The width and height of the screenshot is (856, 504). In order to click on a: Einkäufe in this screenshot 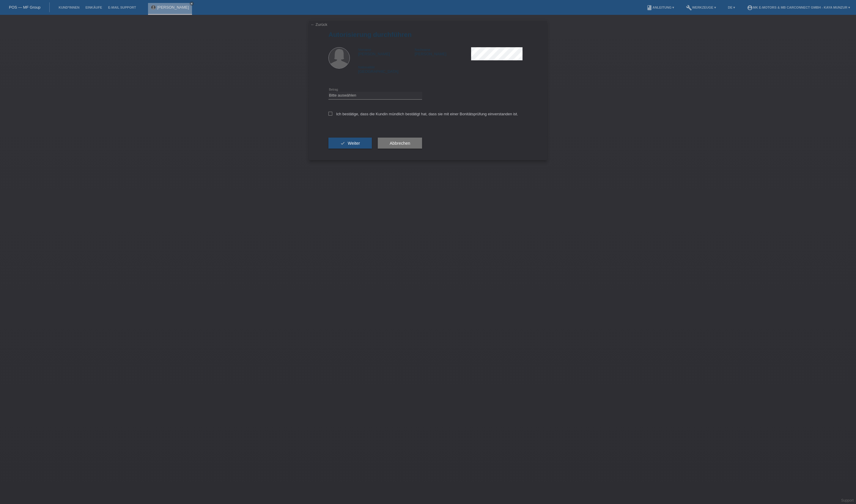, I will do `click(94, 8)`.